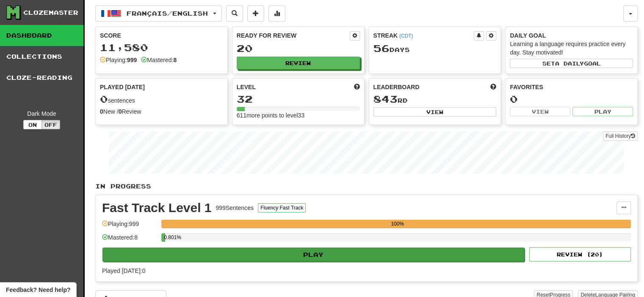  Describe the element at coordinates (580, 254) in the screenshot. I see `button: Review (20)` at that location.